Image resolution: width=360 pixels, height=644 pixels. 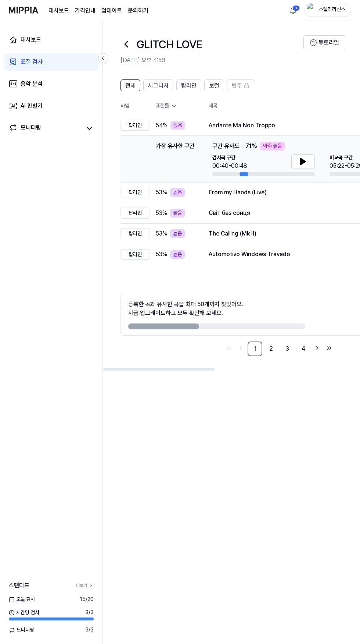 I want to click on div: 가장 유사한 구간, so click(x=175, y=159).